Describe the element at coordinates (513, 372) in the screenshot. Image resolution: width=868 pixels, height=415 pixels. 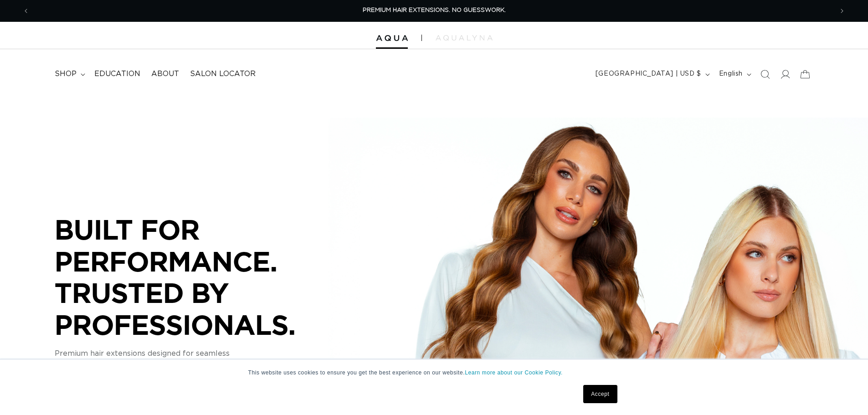
I see `a: Learn more about our Cookie Policy.` at that location.